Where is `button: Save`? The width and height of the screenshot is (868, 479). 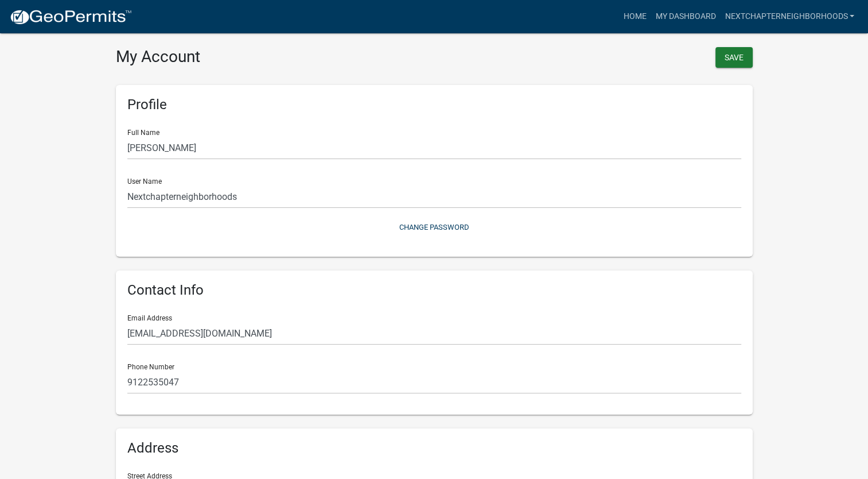
button: Save is located at coordinates (734, 57).